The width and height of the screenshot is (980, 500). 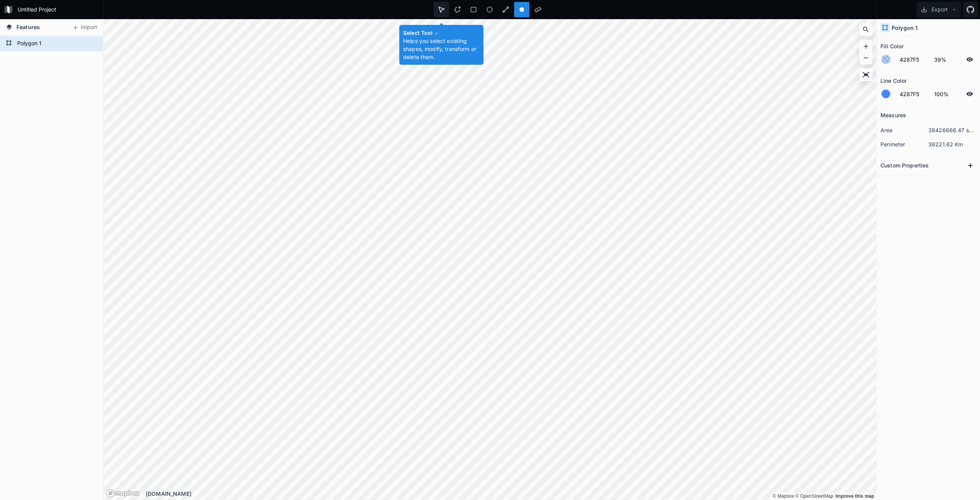 What do you see at coordinates (855, 496) in the screenshot?
I see `a: Map feedback` at bounding box center [855, 496].